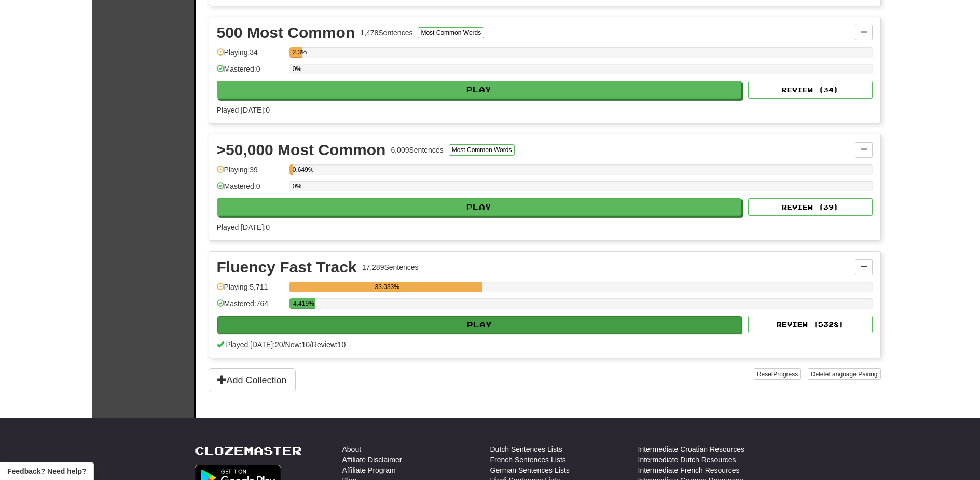  What do you see at coordinates (390, 267) in the screenshot?
I see `div: 17,289 Sentences` at bounding box center [390, 267].